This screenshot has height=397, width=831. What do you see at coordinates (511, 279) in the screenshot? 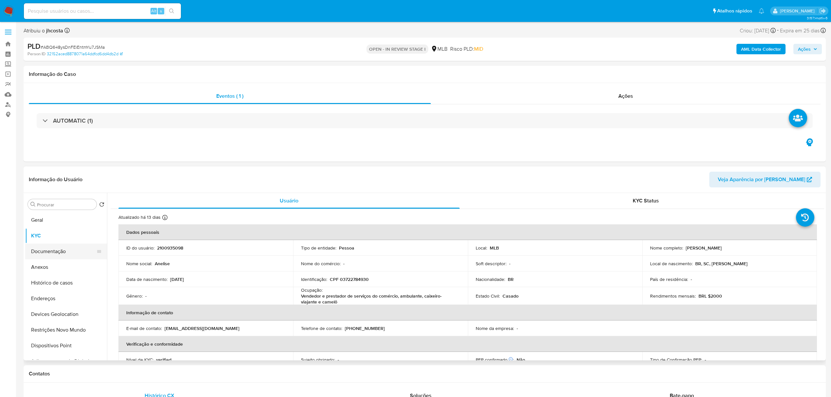
I see `p: BR` at bounding box center [511, 279].